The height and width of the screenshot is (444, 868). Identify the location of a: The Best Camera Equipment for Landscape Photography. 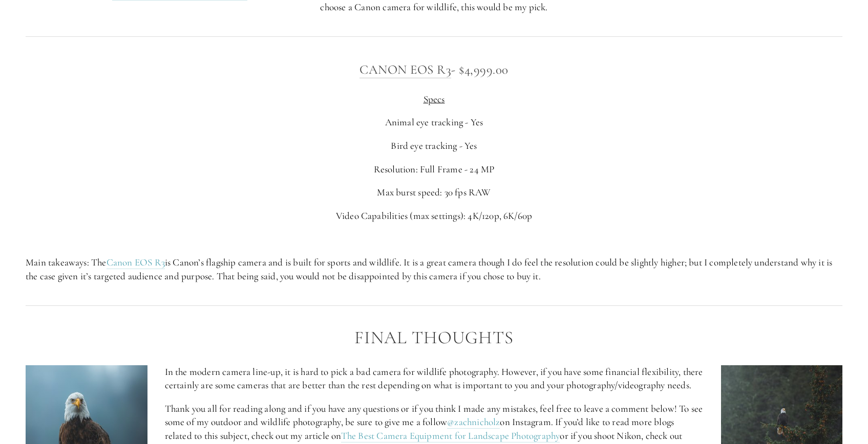
(450, 436).